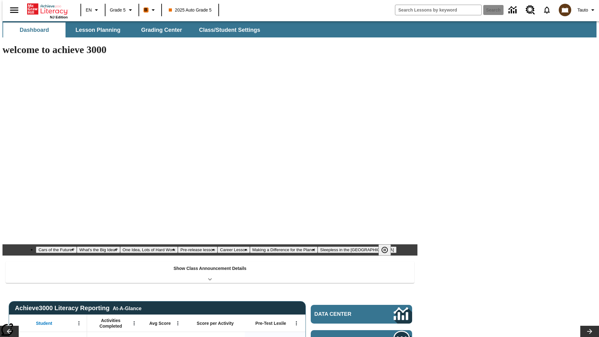 The height and width of the screenshot is (337, 599). What do you see at coordinates (587, 10) in the screenshot?
I see `button: Profile/Settings` at bounding box center [587, 10].